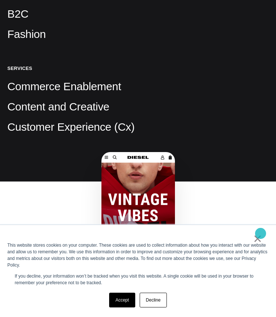  Describe the element at coordinates (138, 279) in the screenshot. I see `p: If you decline, your information won’t be tracked when you visit this website. A single cookie wi...` at that location.